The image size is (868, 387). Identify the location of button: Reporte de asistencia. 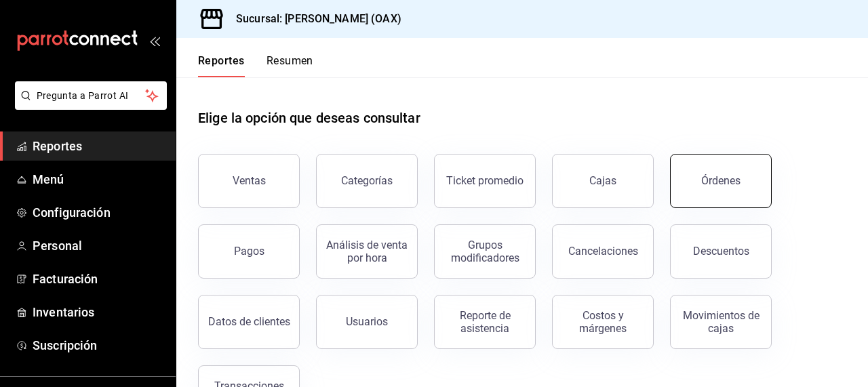
(485, 322).